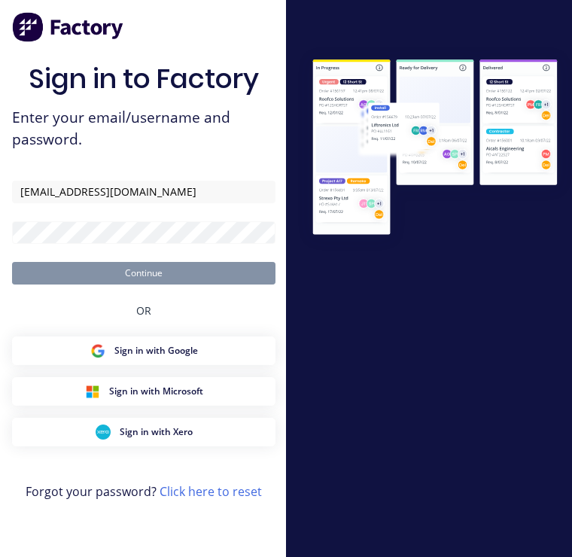 This screenshot has height=557, width=572. Describe the element at coordinates (156, 351) in the screenshot. I see `span: Sign in with Google` at that location.